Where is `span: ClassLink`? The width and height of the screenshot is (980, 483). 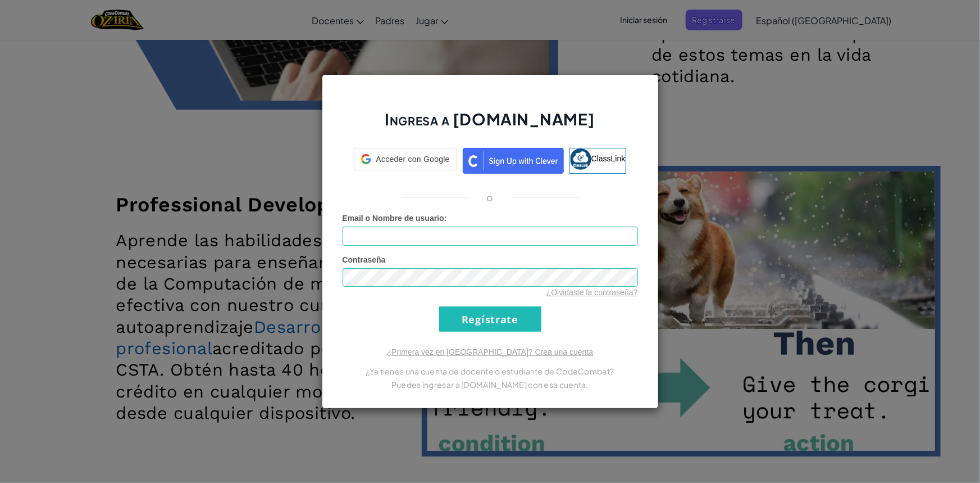
span: ClassLink is located at coordinates (608, 158).